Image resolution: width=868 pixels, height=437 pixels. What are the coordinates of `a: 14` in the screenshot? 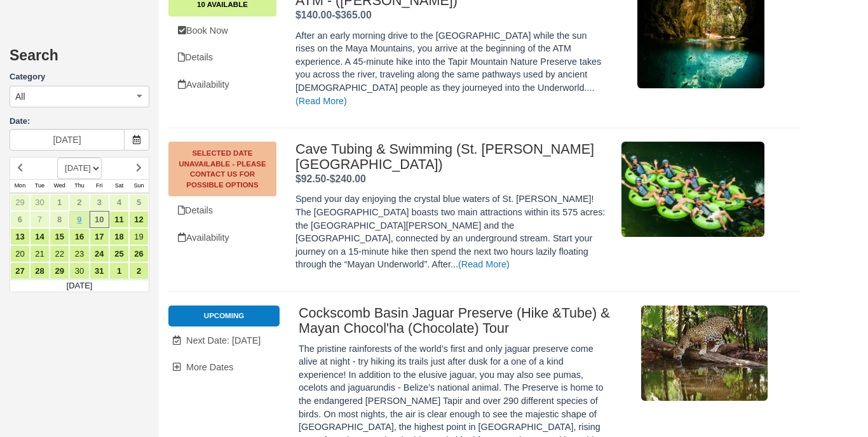 It's located at (39, 237).